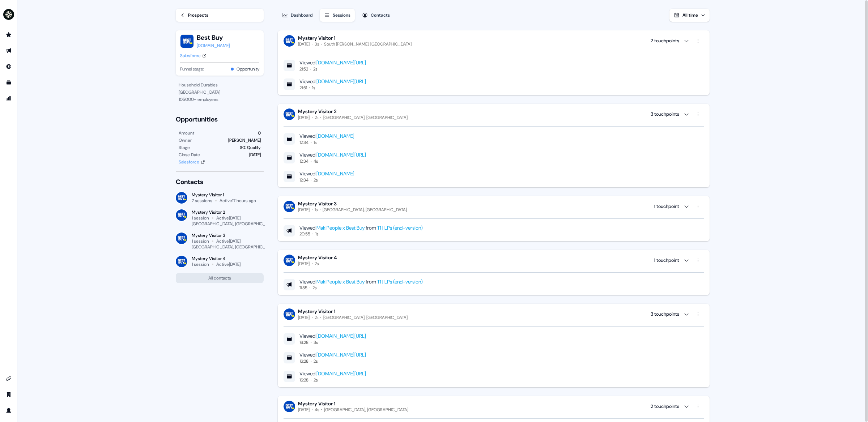 The image size is (868, 422). What do you see at coordinates (200, 264) in the screenshot?
I see `div: 1 session` at bounding box center [200, 264].